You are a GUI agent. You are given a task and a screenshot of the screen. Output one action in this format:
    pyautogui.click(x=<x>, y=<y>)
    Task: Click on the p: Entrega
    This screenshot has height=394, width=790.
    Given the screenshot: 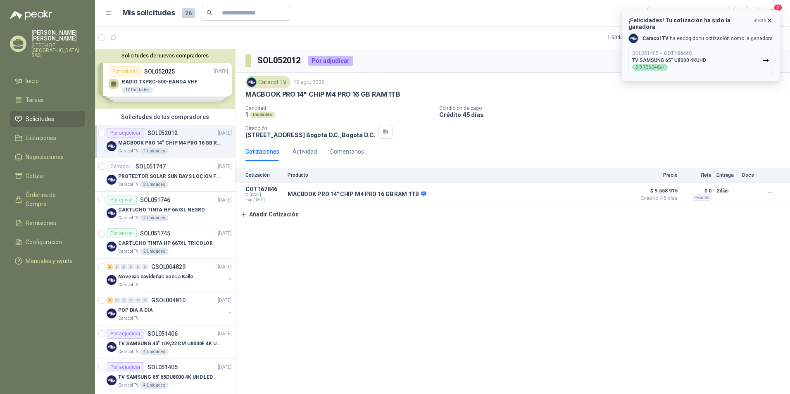 What is the action you would take?
    pyautogui.click(x=727, y=175)
    